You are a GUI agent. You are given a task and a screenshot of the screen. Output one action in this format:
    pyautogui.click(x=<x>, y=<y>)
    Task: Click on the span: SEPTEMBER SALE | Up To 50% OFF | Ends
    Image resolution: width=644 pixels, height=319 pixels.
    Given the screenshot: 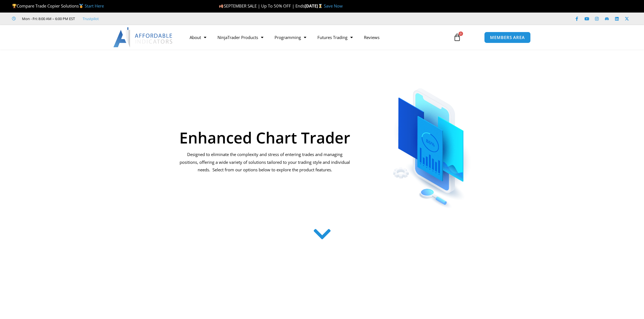 What is the action you would take?
    pyautogui.click(x=261, y=6)
    